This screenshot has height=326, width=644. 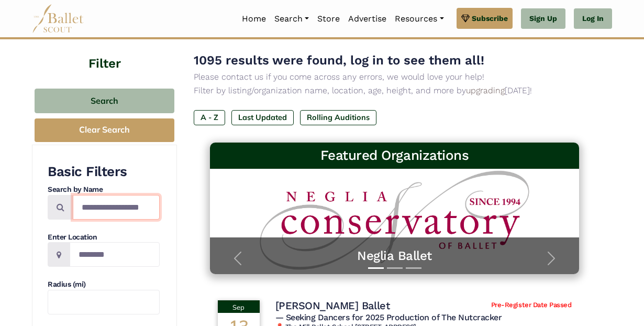 I want to click on label: A - Z, so click(x=210, y=117).